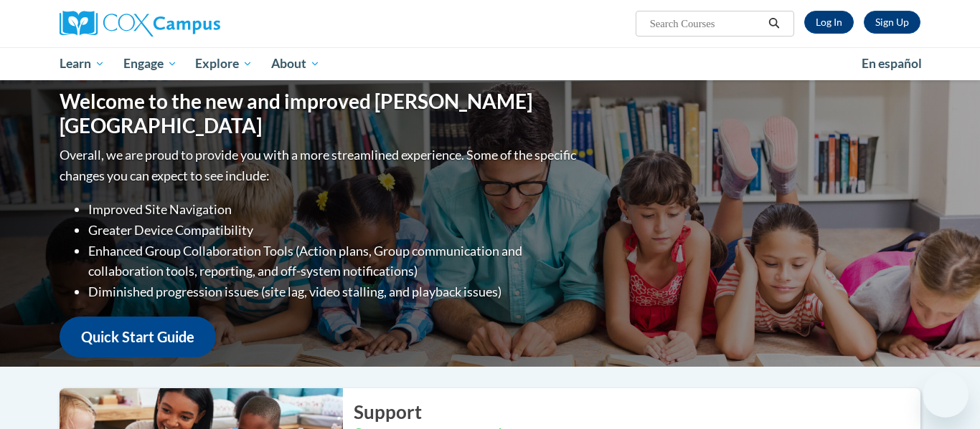  Describe the element at coordinates (295, 64) in the screenshot. I see `a: About` at that location.